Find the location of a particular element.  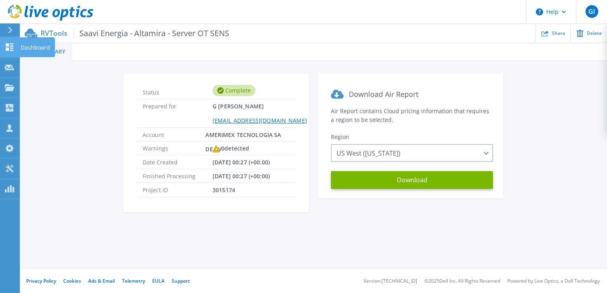

a: Telemetry is located at coordinates (133, 281).